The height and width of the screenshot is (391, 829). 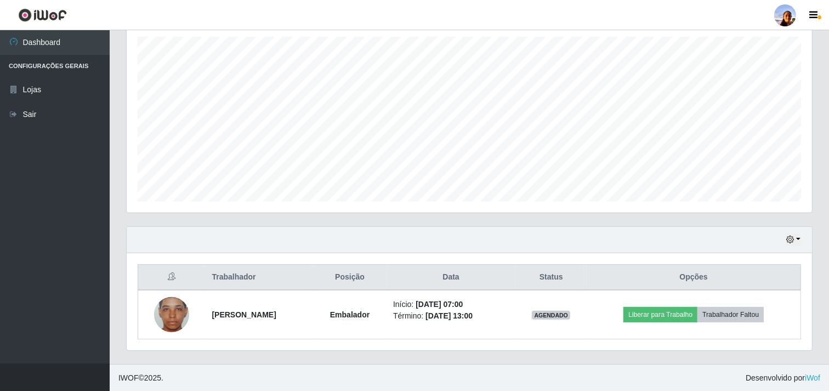 I want to click on li: Término:, so click(x=451, y=315).